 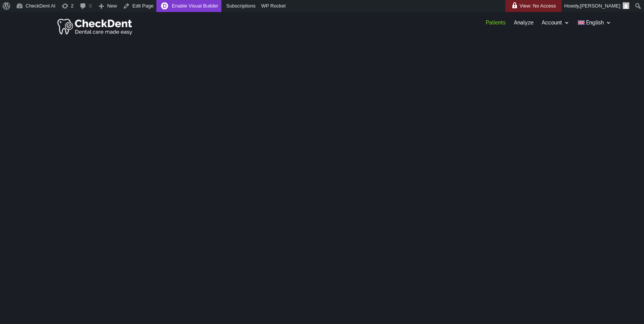 What do you see at coordinates (524, 24) in the screenshot?
I see `a: Analyze` at bounding box center [524, 24].